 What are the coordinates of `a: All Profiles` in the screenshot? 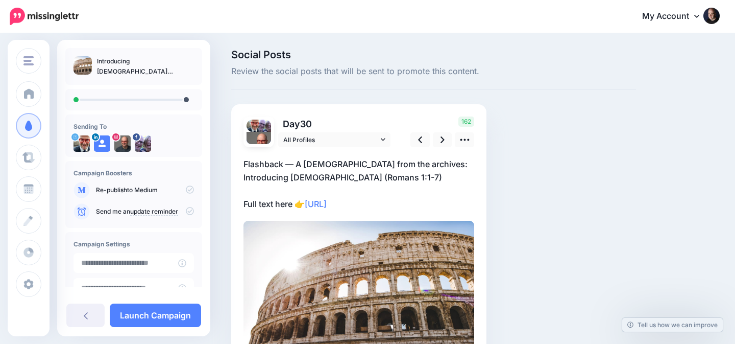 It's located at (335, 139).